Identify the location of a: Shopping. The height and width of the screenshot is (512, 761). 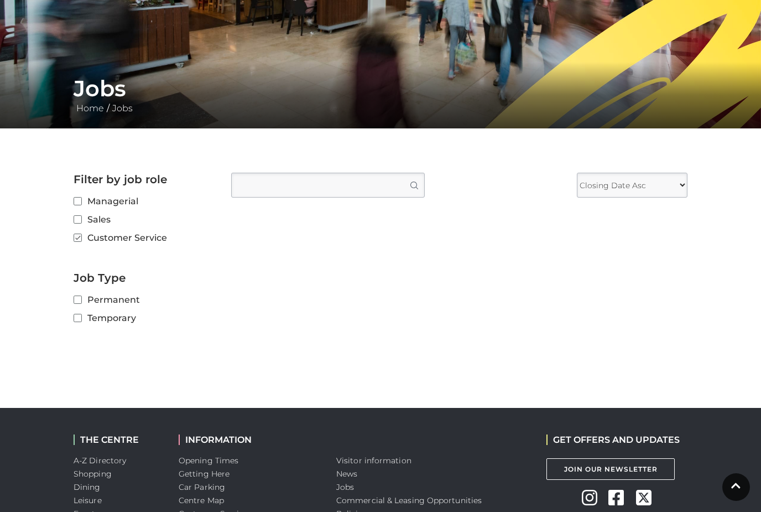
(92, 474).